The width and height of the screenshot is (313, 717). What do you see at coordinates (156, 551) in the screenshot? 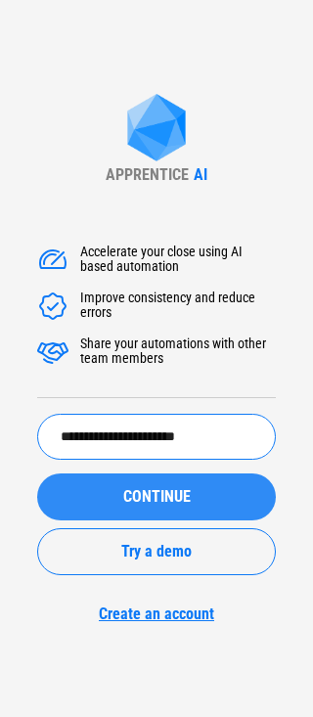
I see `span: Try a demo` at bounding box center [156, 551].